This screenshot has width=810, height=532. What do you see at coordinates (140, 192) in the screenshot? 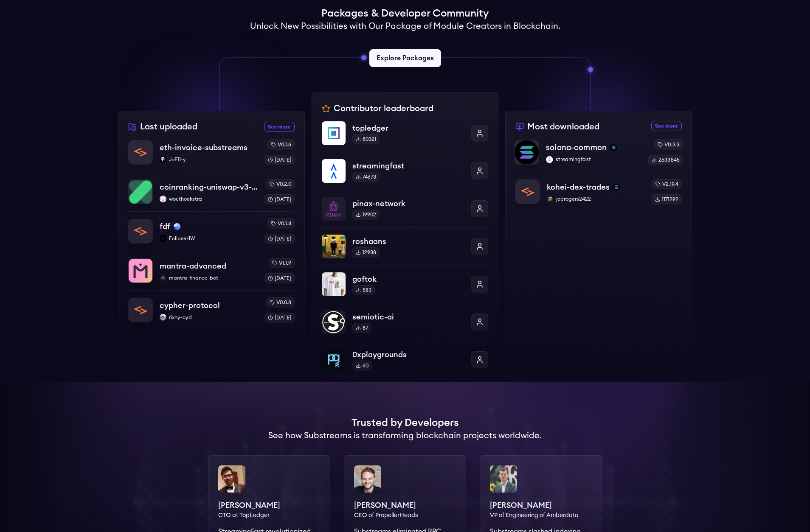
I see `img: coinranking-uniswap-v3-forks` at bounding box center [140, 192].